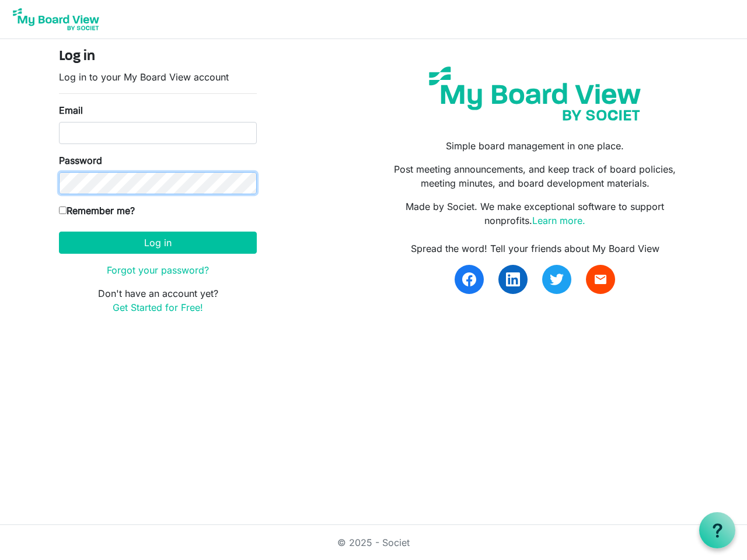 The width and height of the screenshot is (747, 560). I want to click on p: Log in to your My Board View account, so click(158, 77).